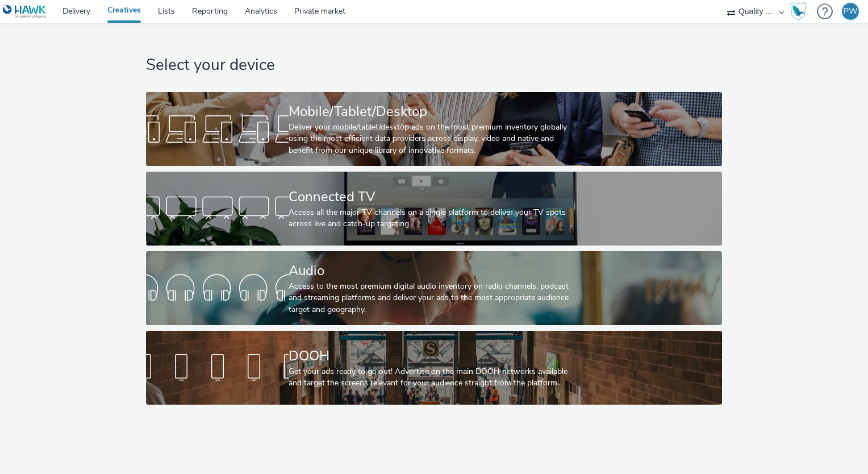 This screenshot has height=474, width=868. What do you see at coordinates (431, 197) in the screenshot?
I see `div: Connected TV` at bounding box center [431, 197].